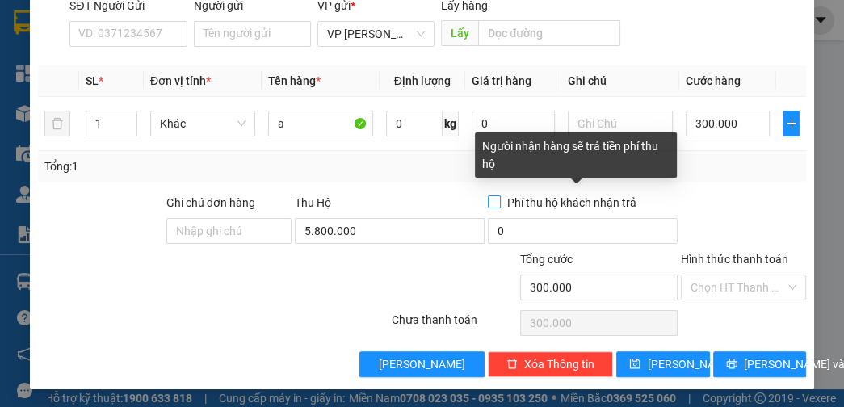  What do you see at coordinates (229, 231) in the screenshot?
I see `input: Ghi chú đơn hàng` at bounding box center [229, 231].